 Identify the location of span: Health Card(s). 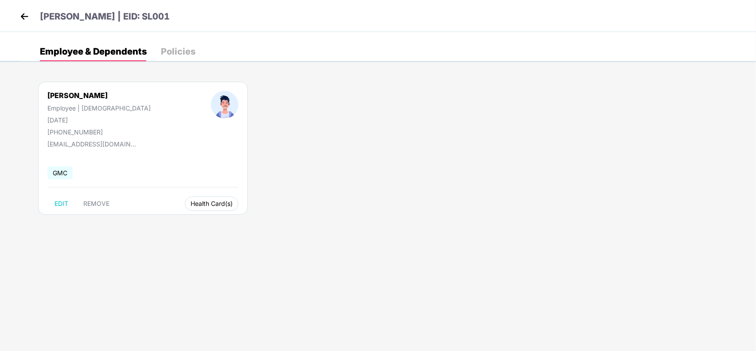
(212, 204).